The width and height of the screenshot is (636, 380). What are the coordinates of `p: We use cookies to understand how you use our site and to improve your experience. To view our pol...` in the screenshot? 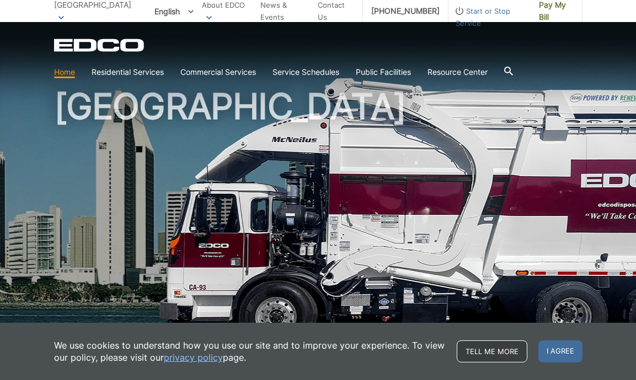 It's located at (250, 352).